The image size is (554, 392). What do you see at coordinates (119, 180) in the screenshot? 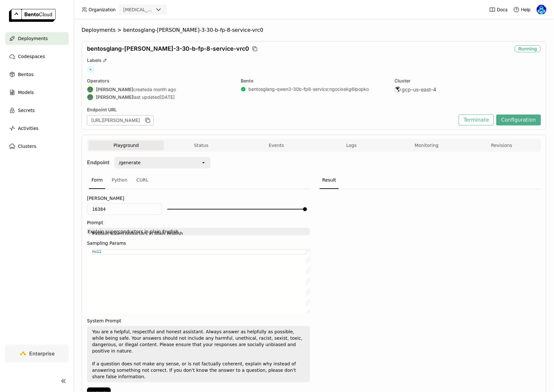
I see `div: Python` at bounding box center [119, 180].